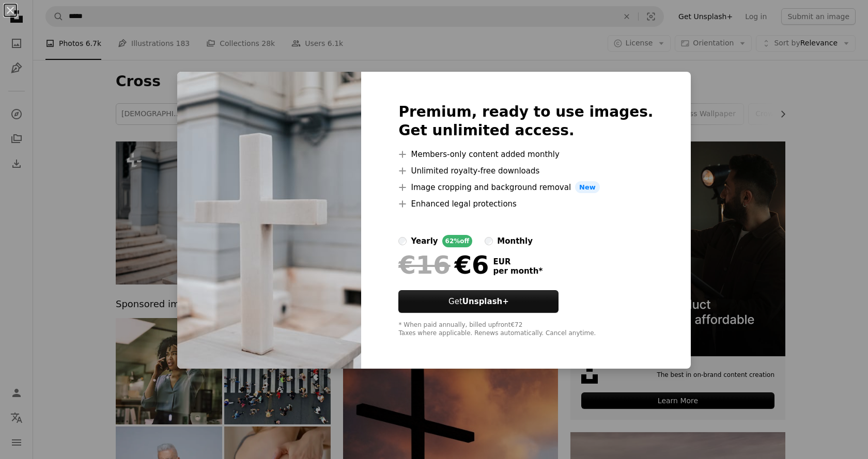 Image resolution: width=868 pixels, height=459 pixels. Describe the element at coordinates (518, 262) in the screenshot. I see `span: EUR` at that location.